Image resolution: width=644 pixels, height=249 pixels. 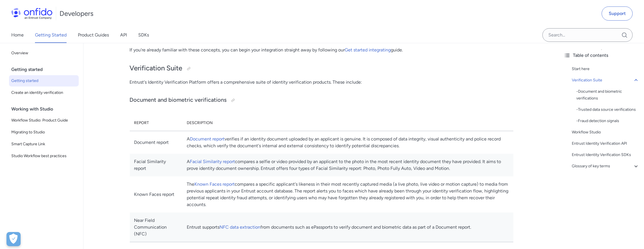 I want to click on td: A compares a selfie or video provided by an applicant to the photo in the most recent identity do..., so click(x=348, y=165).